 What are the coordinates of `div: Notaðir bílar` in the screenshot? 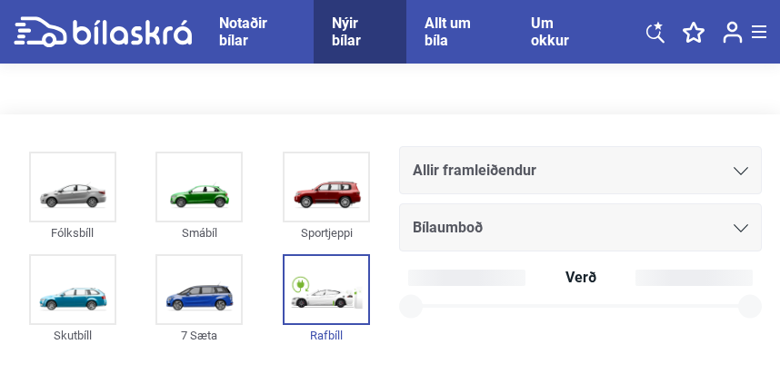 It's located at (257, 32).